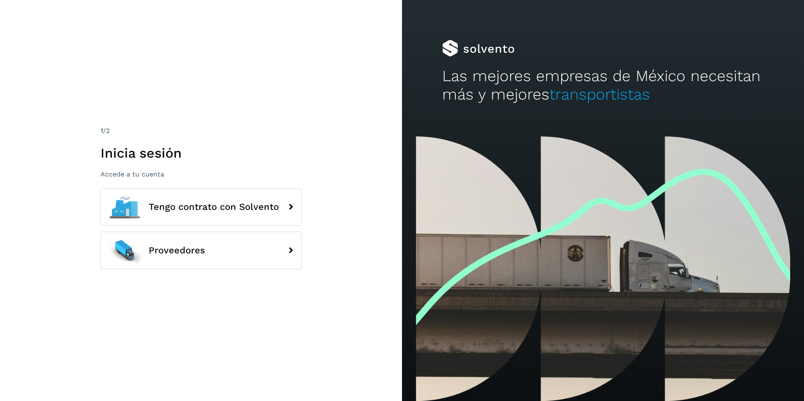  What do you see at coordinates (603, 85) in the screenshot?
I see `h2: Las mejores empresas de México necesitan más y mejores` at bounding box center [603, 85].